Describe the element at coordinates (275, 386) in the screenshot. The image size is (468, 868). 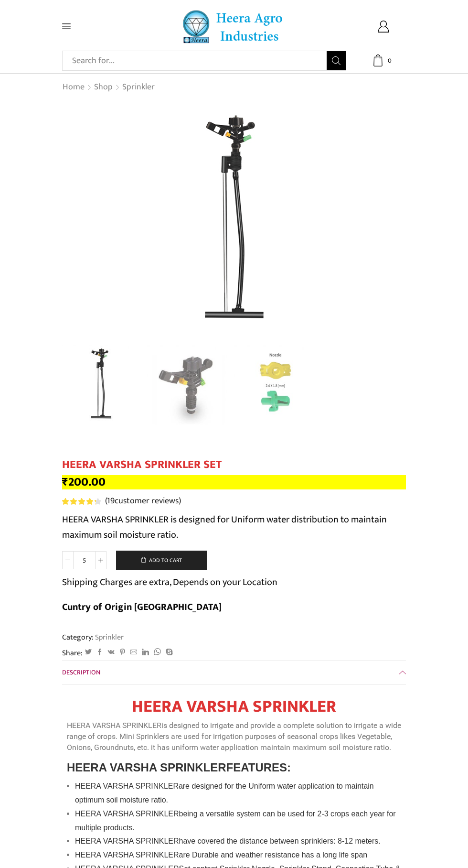
I see `a: nozzle` at that location.